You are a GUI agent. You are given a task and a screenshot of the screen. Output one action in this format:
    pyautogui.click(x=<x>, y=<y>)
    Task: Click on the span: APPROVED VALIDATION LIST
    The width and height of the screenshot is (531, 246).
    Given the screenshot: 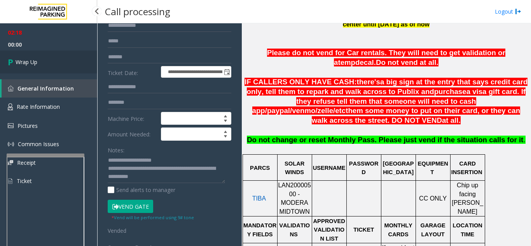 What is the action you would take?
    pyautogui.click(x=330, y=230)
    